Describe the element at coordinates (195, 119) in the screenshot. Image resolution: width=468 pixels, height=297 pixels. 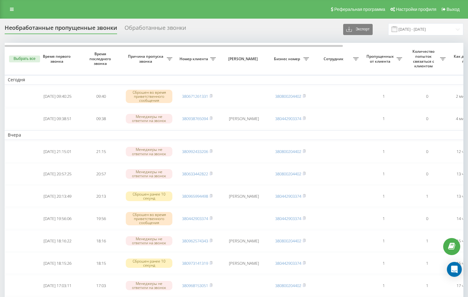
I see `a: 380938765094` at that location.